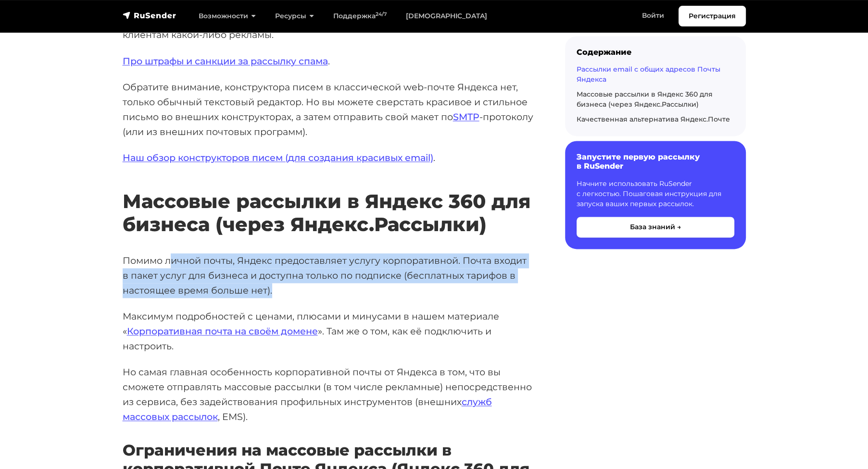 This screenshot has height=469, width=868. I want to click on a: Корпоративная почта на своём домене, so click(223, 331).